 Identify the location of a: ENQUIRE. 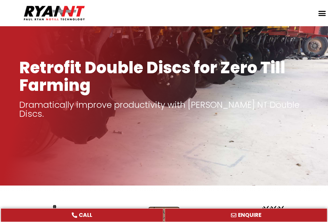
(246, 215).